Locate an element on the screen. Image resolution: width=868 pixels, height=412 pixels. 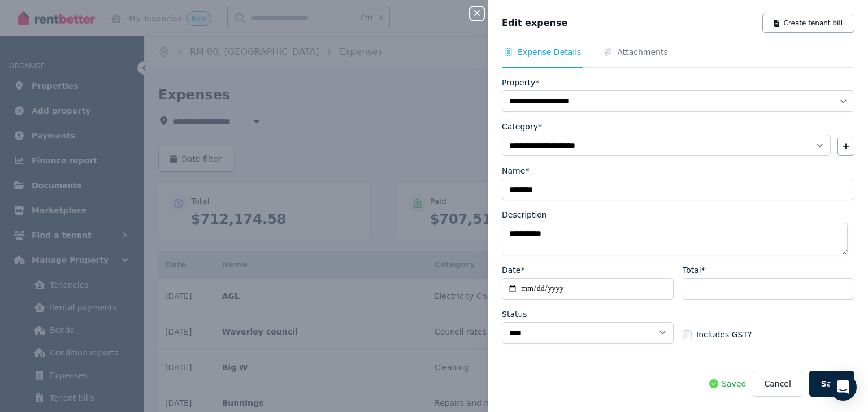
label: Property* is located at coordinates (521, 82).